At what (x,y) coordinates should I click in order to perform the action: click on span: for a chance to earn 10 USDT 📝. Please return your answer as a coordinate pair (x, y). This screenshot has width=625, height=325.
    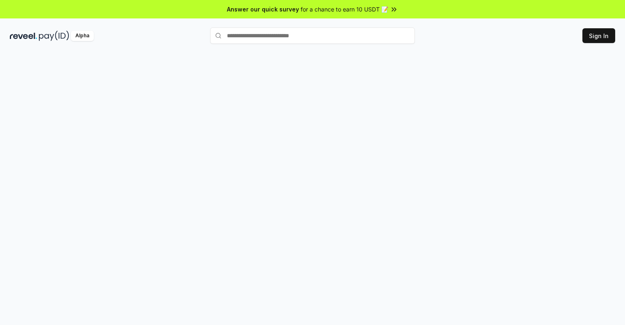
    Looking at the image, I should click on (345, 9).